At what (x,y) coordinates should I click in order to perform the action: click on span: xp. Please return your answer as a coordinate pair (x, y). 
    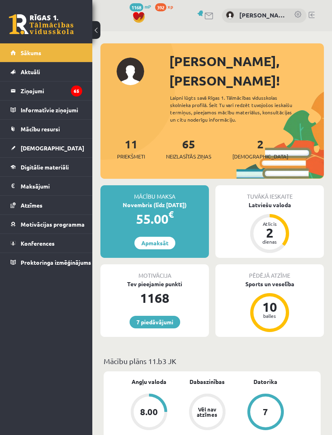
    Looking at the image, I should click on (170, 6).